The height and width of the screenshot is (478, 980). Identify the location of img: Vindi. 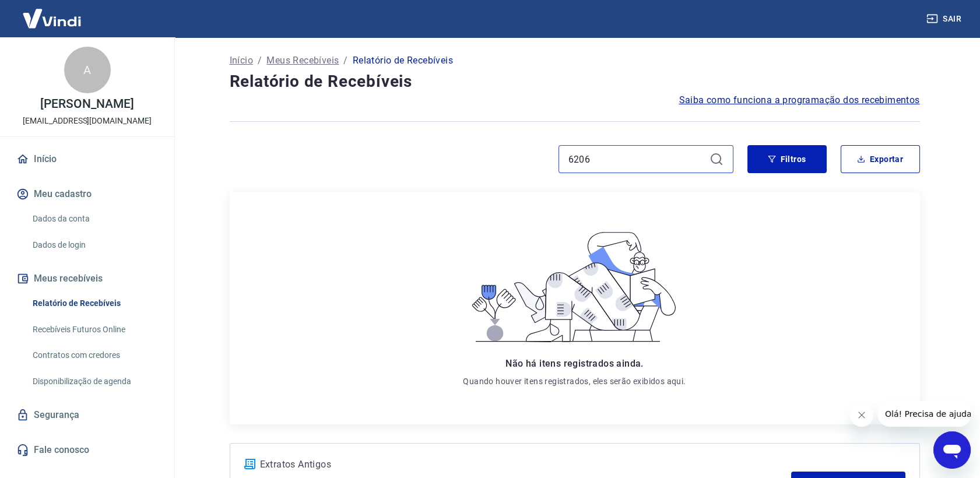
(52, 18).